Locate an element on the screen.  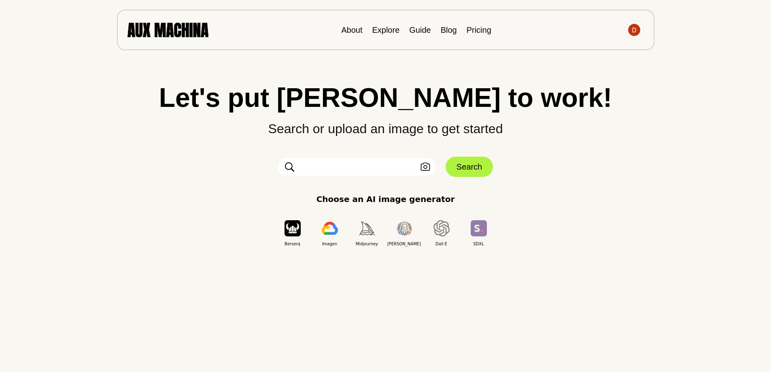
span: SDXL is located at coordinates (479, 244).